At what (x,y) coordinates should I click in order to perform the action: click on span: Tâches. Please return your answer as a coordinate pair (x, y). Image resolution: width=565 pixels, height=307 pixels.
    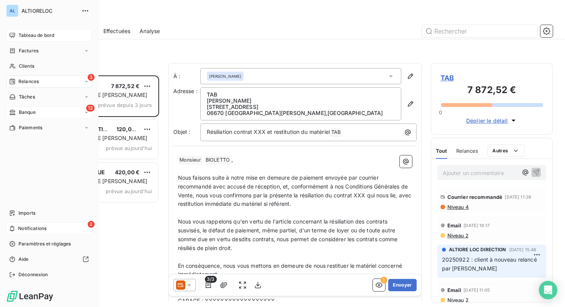
    Looking at the image, I should click on (27, 97).